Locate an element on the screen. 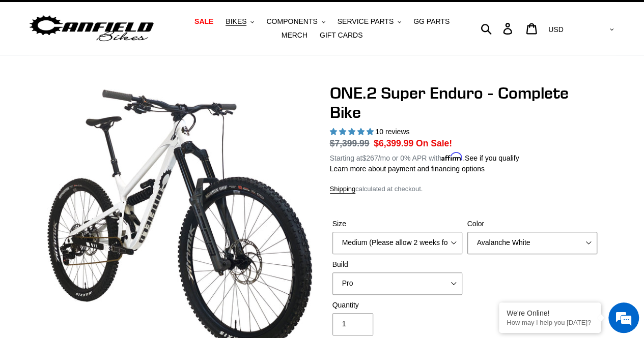 This screenshot has height=338, width=644. span: GIFT CARDS is located at coordinates (341, 35).